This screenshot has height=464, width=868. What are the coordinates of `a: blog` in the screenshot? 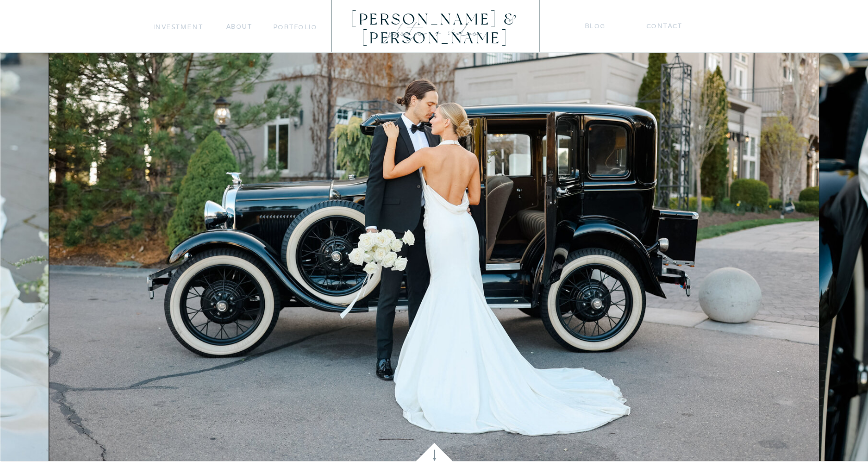 It's located at (595, 26).